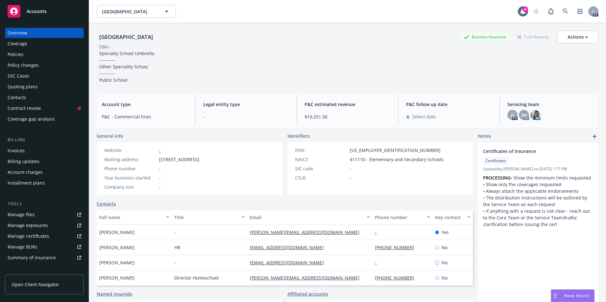  Describe the element at coordinates (306, 217) in the screenshot. I see `div: Email` at that location.